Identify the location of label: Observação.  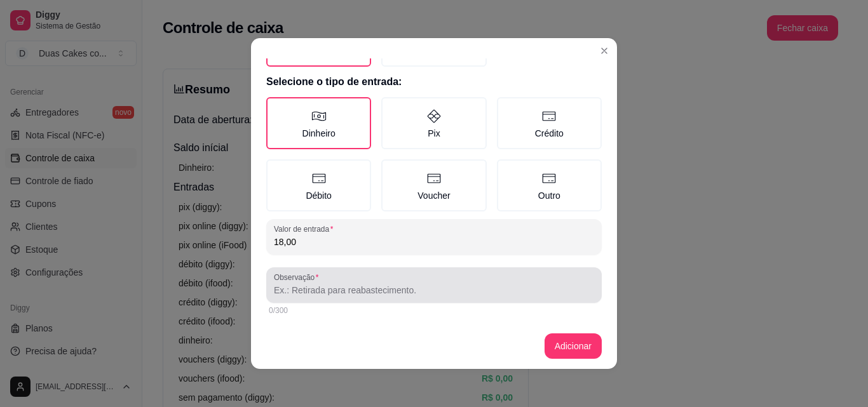
(298, 277).